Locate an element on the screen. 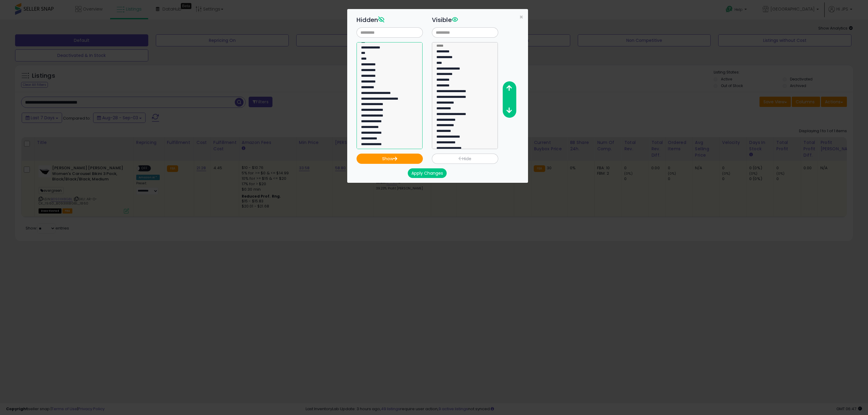  h3: Visible is located at coordinates (465, 20).